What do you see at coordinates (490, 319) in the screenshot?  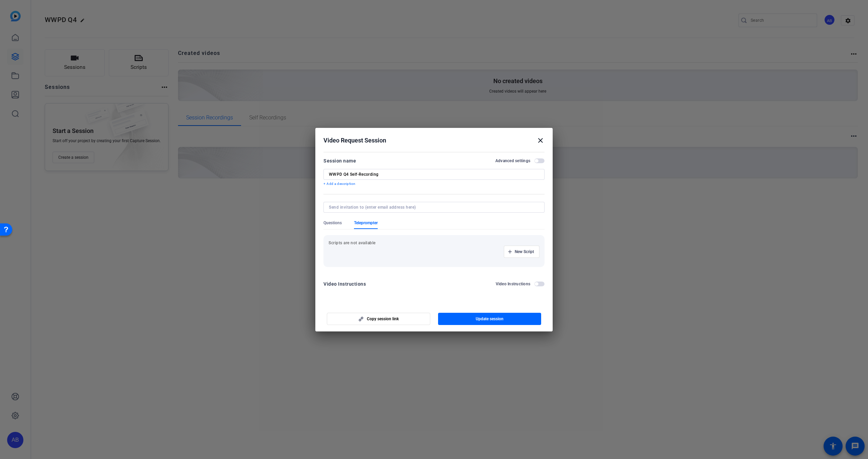 I see `button: Update session` at bounding box center [490, 319].